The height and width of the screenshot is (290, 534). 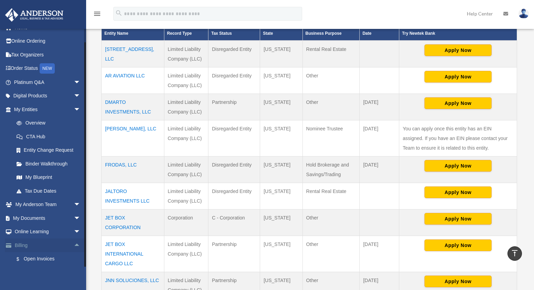 I want to click on a: Binder Walkthrough, so click(x=49, y=164).